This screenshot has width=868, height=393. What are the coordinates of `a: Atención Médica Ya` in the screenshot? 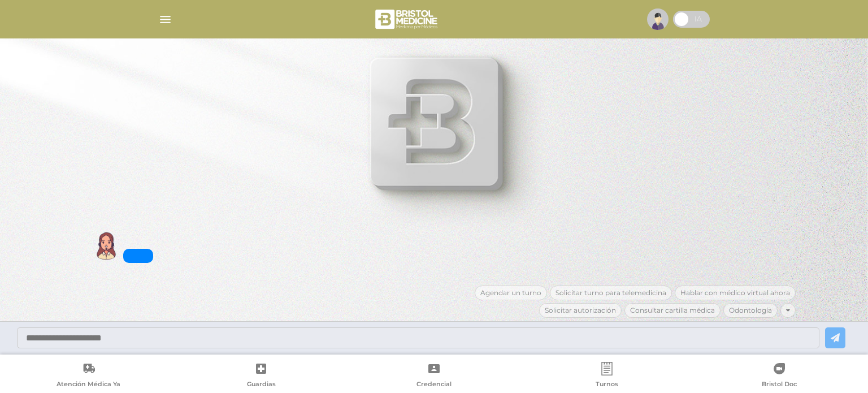 It's located at (89, 376).